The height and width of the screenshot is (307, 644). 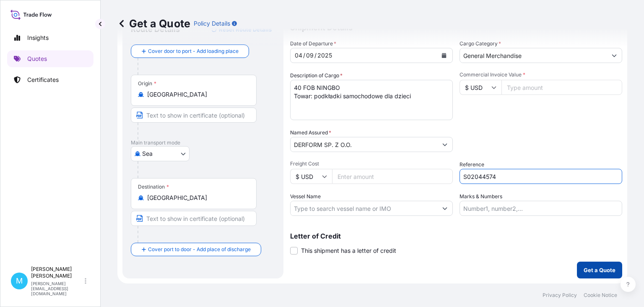 What do you see at coordinates (160, 154) in the screenshot?
I see `button: Select transport` at bounding box center [160, 154].